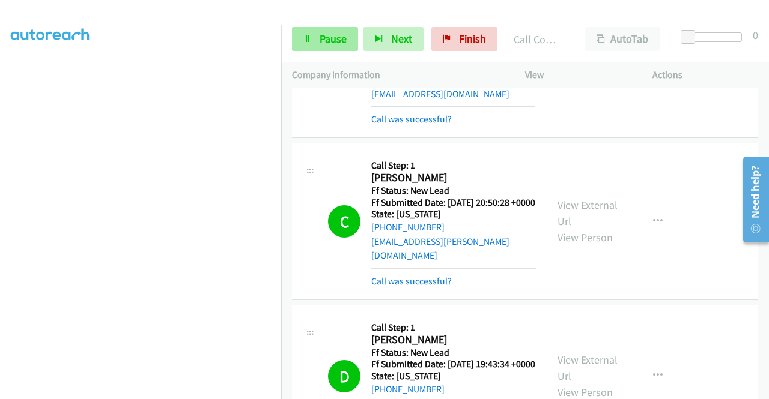 The width and height of the screenshot is (769, 399). I want to click on h1: D, so click(344, 377).